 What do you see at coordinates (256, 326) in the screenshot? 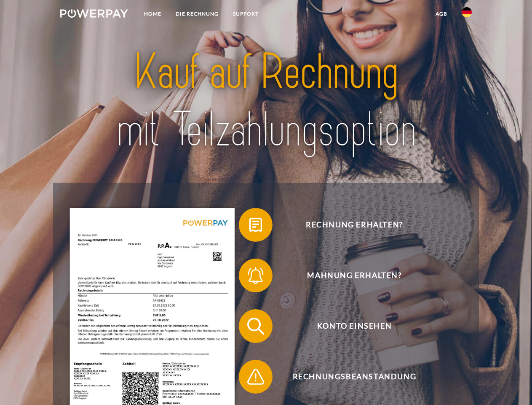
I see `img: qb_search.svg` at bounding box center [256, 326].